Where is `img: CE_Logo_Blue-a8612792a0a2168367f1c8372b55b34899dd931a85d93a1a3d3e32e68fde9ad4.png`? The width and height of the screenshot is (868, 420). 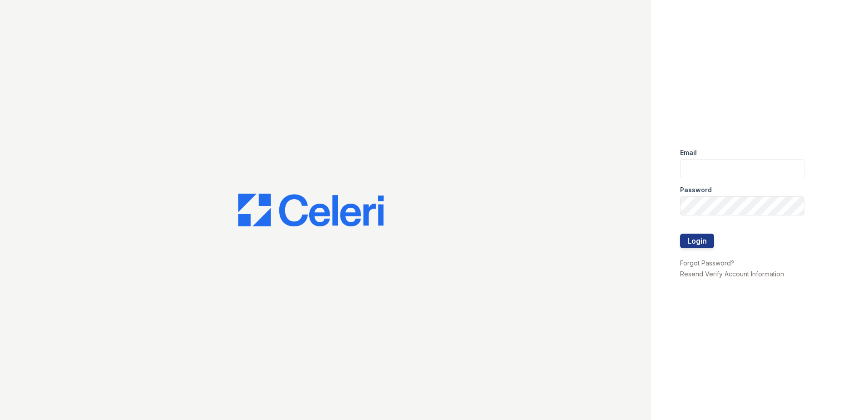
img: CE_Logo_Blue-a8612792a0a2168367f1c8372b55b34899dd931a85d93a1a3d3e32e68fde9ad4.png is located at coordinates (311, 210).